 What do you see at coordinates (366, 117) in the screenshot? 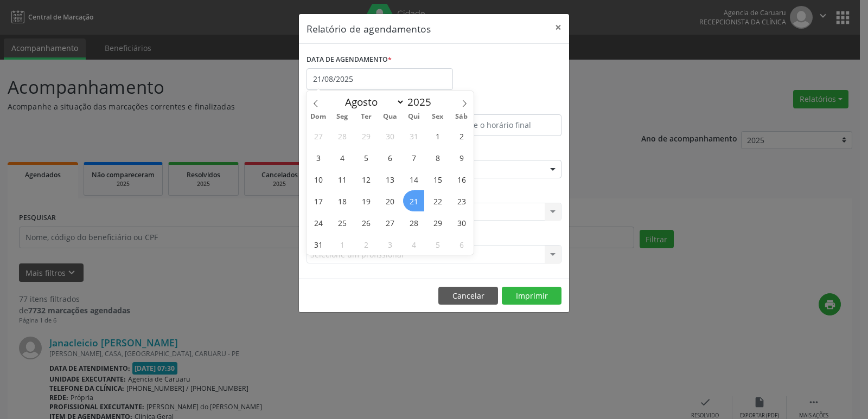
I see `span: Ter` at bounding box center [366, 117].